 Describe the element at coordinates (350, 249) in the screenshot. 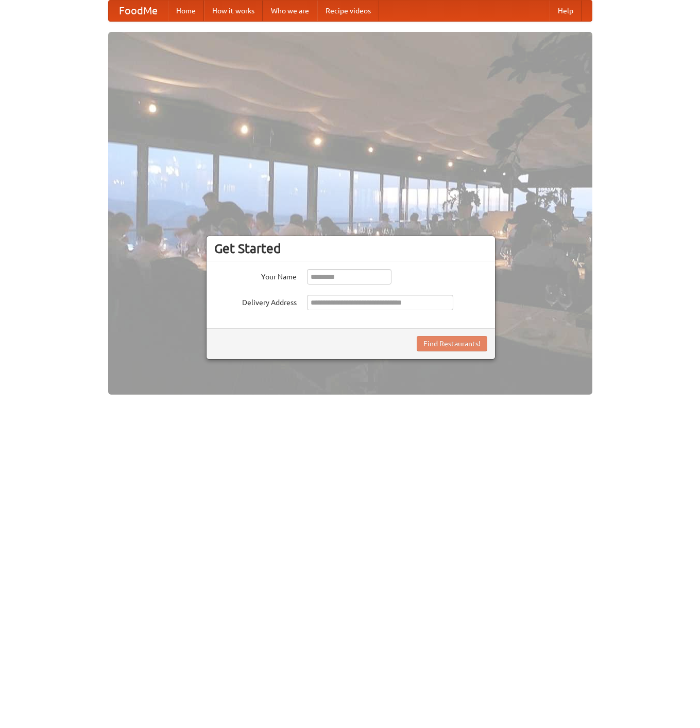

I see `h3: Get Started` at that location.